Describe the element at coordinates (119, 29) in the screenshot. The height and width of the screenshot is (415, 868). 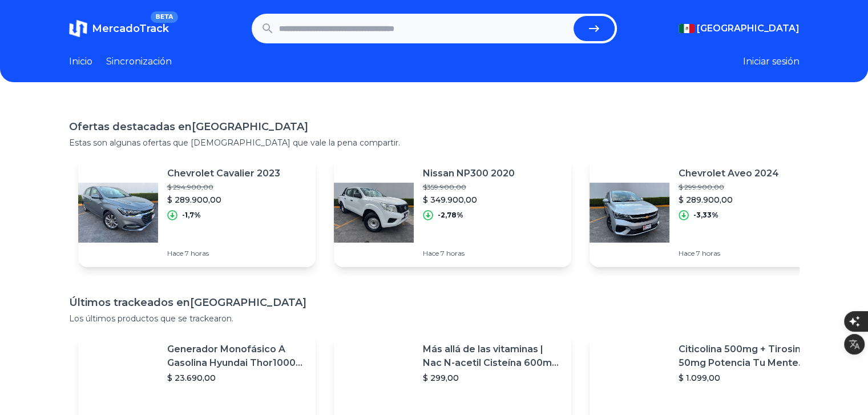
I see `a: MercadoTrackBETA` at that location.